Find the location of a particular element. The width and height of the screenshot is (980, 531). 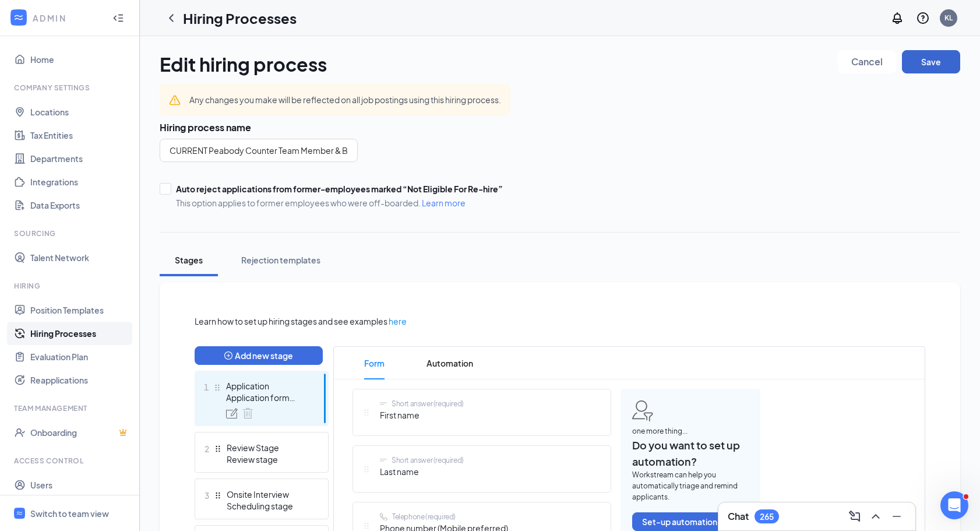

h3: Hiring process name is located at coordinates (559, 128).